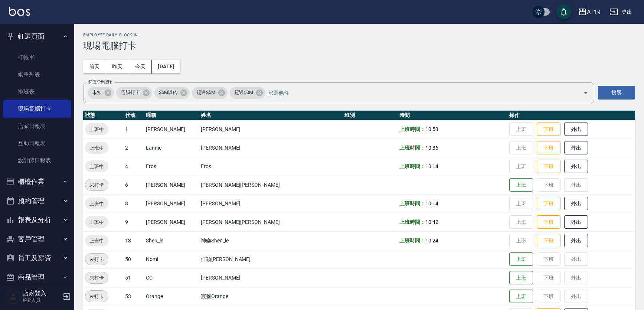  I want to click on a: 現場電腦打卡, so click(37, 109).